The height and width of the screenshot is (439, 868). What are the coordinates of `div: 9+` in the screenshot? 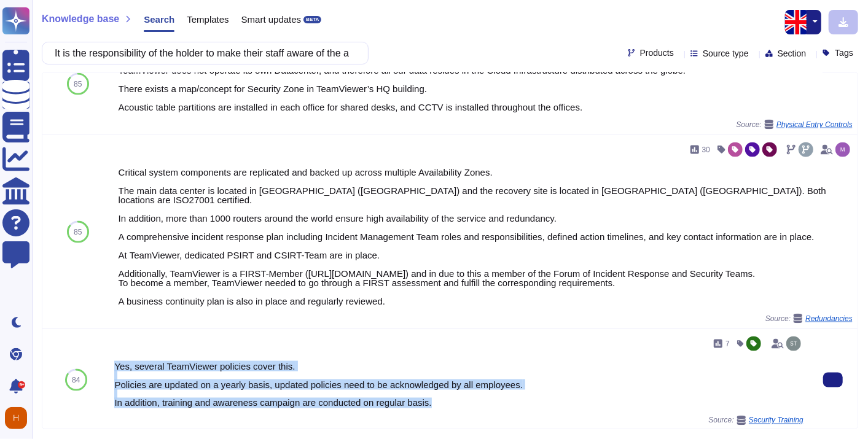 It's located at (22, 385).